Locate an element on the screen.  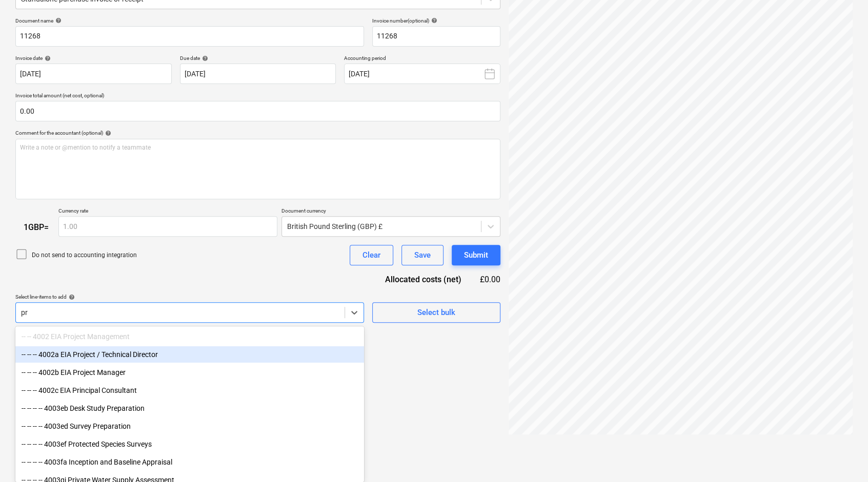
div: Select line-items to add is located at coordinates (190, 297).